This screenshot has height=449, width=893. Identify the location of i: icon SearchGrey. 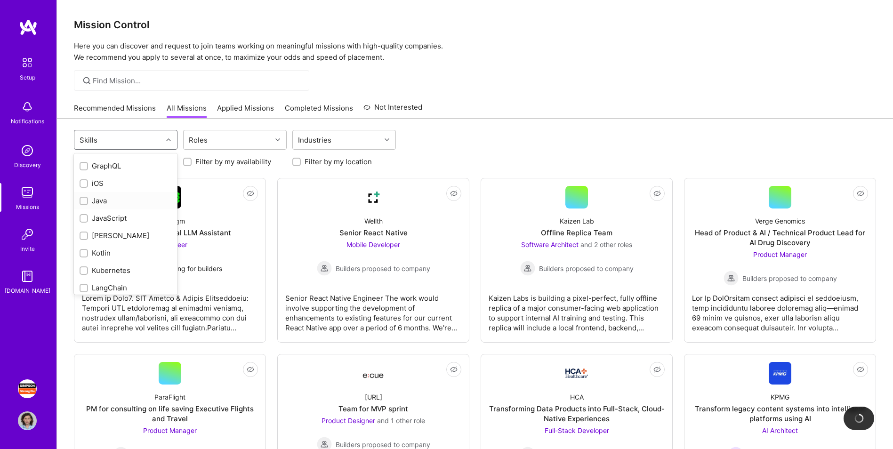
(87, 80).